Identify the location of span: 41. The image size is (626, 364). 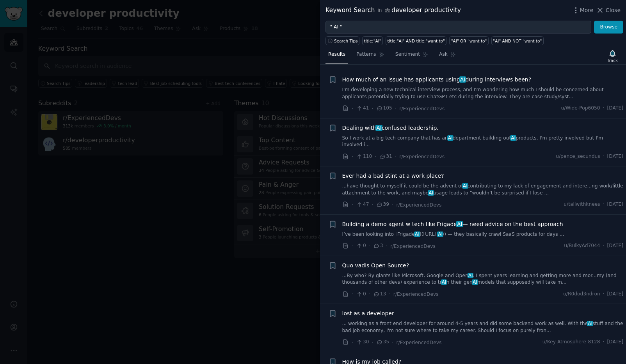
(362, 108).